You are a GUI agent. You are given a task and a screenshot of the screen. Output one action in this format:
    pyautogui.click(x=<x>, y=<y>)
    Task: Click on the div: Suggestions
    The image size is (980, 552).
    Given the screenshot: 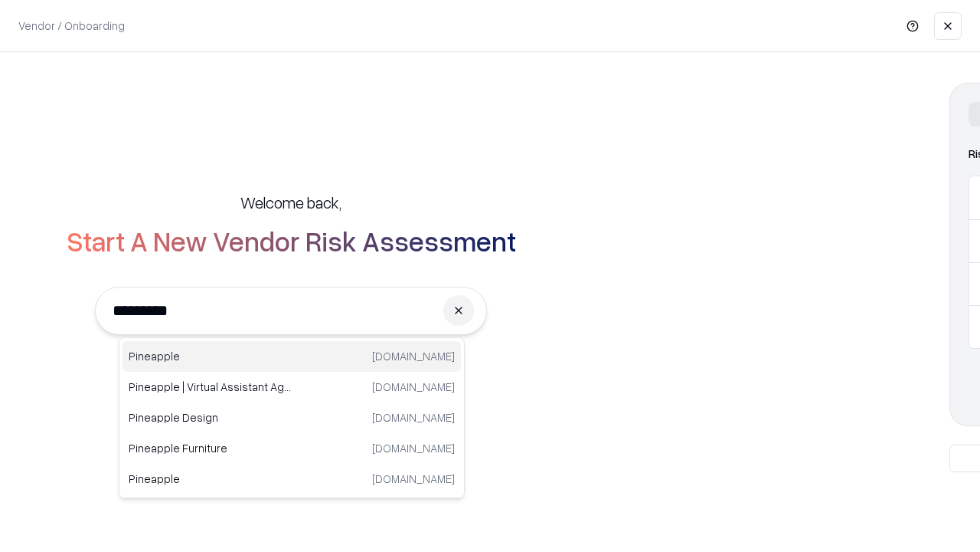 What is the action you would take?
    pyautogui.click(x=292, y=418)
    